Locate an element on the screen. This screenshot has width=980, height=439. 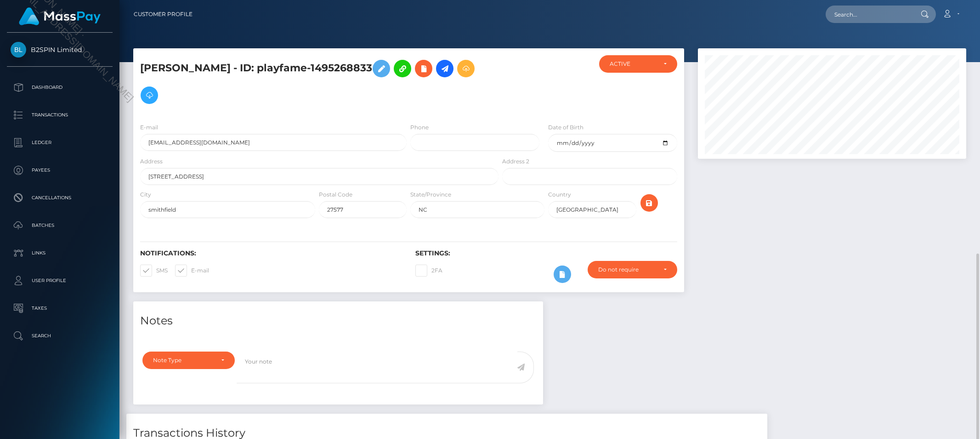
label: Country is located at coordinates (560, 194).